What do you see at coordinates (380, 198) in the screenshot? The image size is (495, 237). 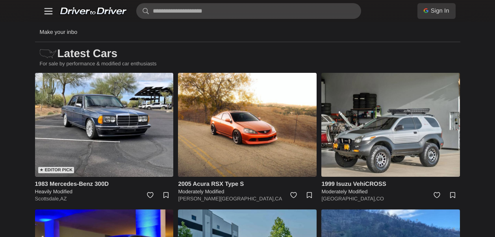 I see `a: CO` at bounding box center [380, 198].